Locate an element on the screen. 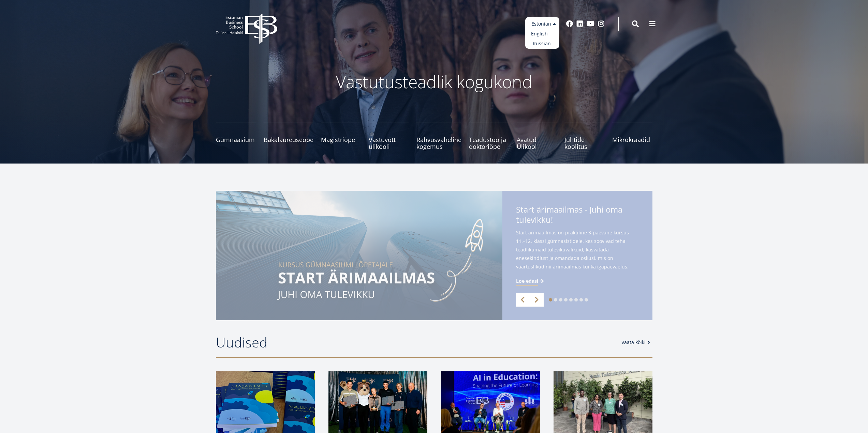 The height and width of the screenshot is (433, 868). span: Mikrokraadid is located at coordinates (632, 140).